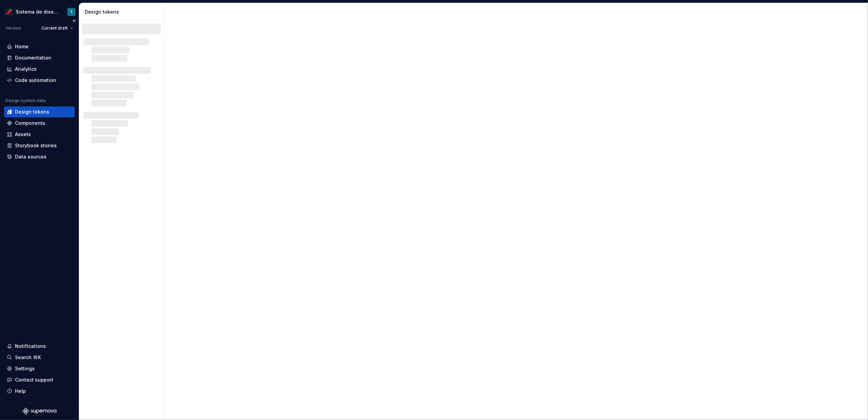 This screenshot has height=420, width=868. I want to click on div: Contact support, so click(34, 380).